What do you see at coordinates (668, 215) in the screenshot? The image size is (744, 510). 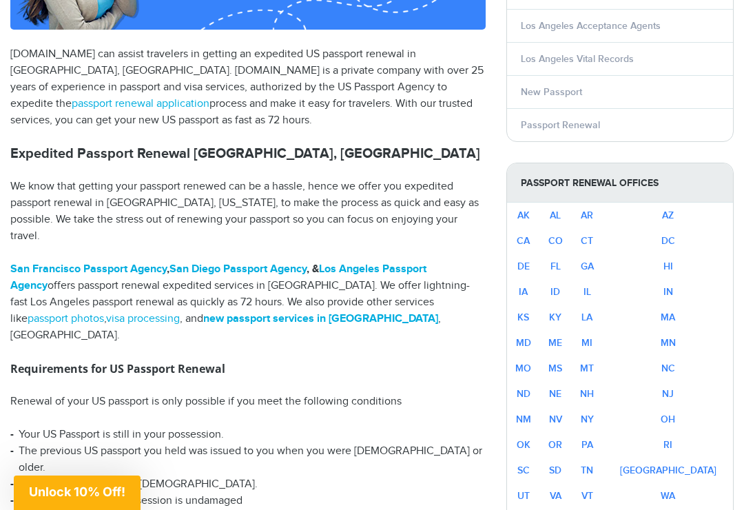 I see `a: AZ` at bounding box center [668, 215].